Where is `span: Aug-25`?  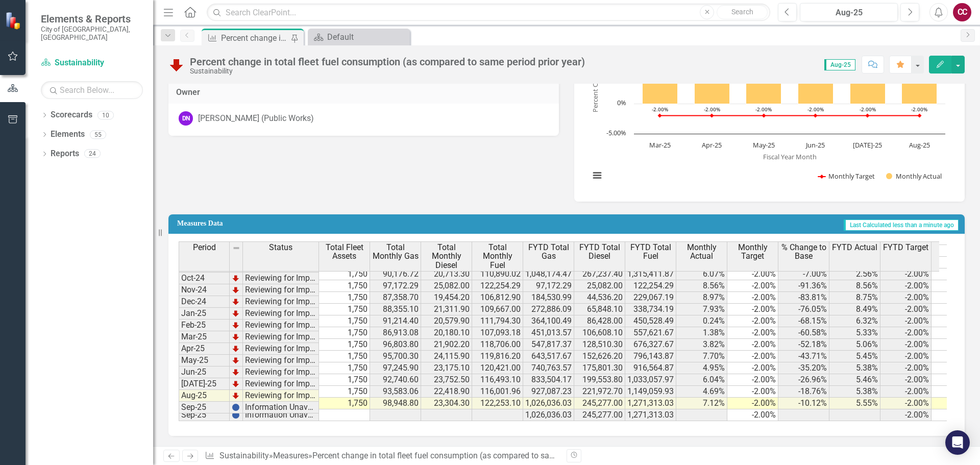
span: Aug-25 is located at coordinates (840, 65).